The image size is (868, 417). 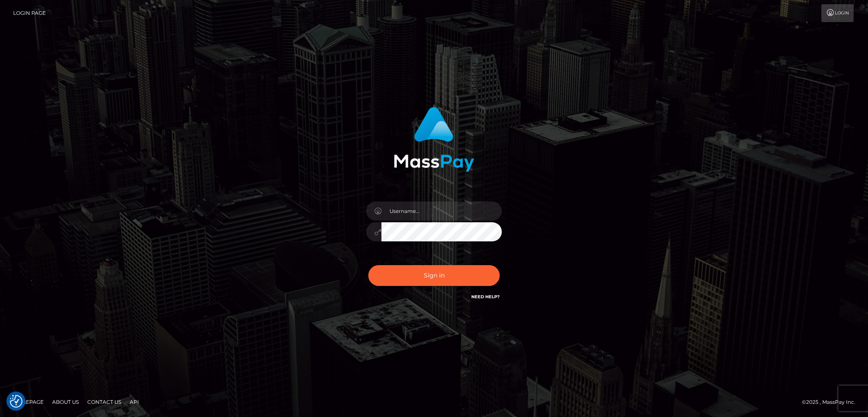 I want to click on img: Revisit consent button, so click(x=16, y=401).